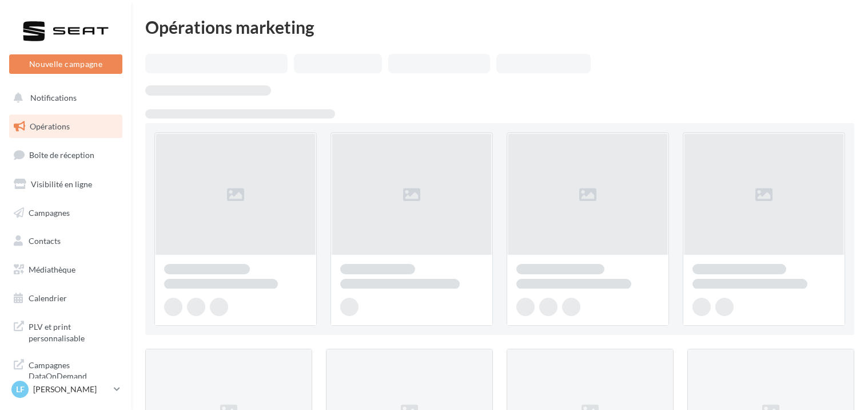 This screenshot has width=868, height=410. What do you see at coordinates (64, 98) in the screenshot?
I see `button: Notifications` at bounding box center [64, 98].